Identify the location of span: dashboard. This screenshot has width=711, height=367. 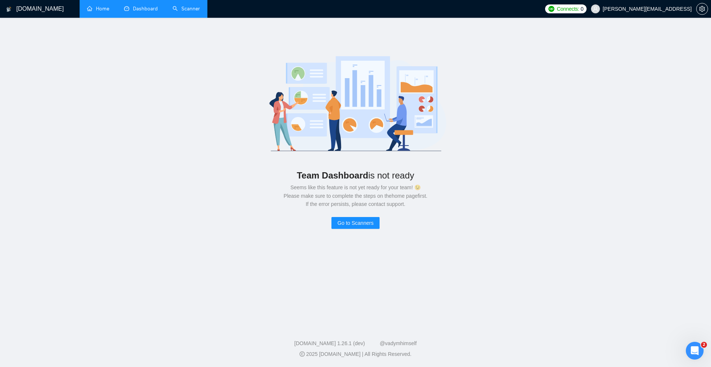
(127, 9).